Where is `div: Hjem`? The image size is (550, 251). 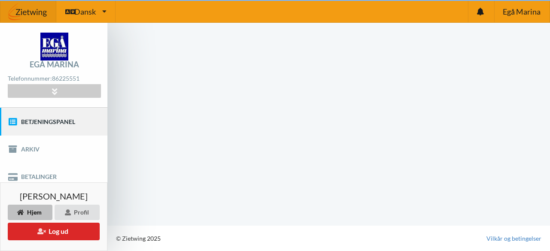
div: Hjem is located at coordinates (30, 213).